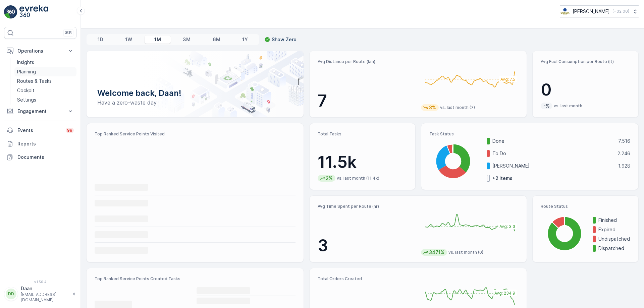  I want to click on p: Reports, so click(46, 144).